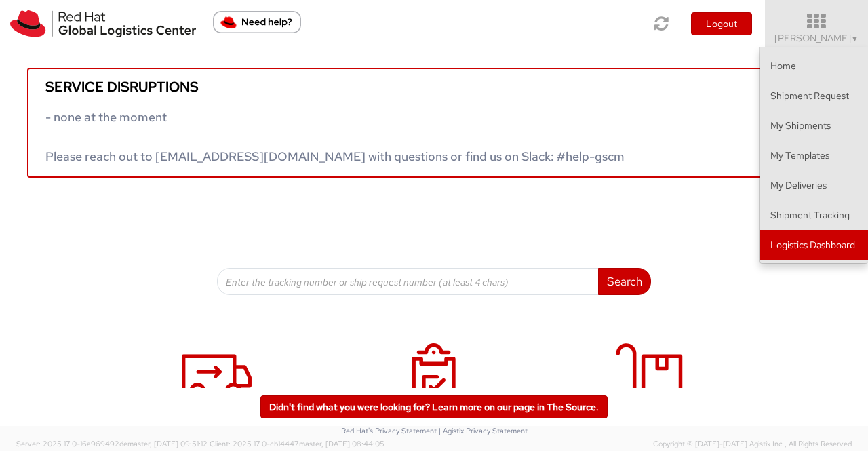 This screenshot has width=868, height=451. What do you see at coordinates (814, 96) in the screenshot?
I see `a: Shipment Request` at bounding box center [814, 96].